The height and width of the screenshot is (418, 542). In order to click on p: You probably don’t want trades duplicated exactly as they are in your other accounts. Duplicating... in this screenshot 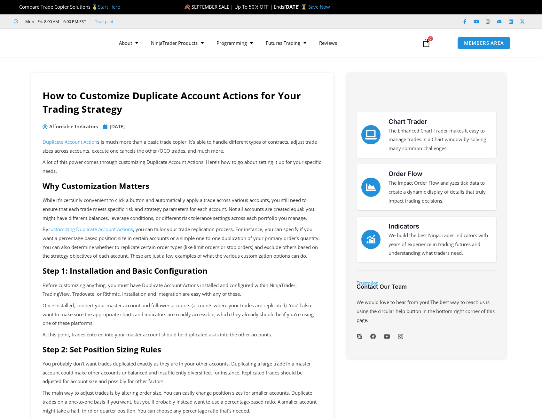, I will do `click(182, 373)`.